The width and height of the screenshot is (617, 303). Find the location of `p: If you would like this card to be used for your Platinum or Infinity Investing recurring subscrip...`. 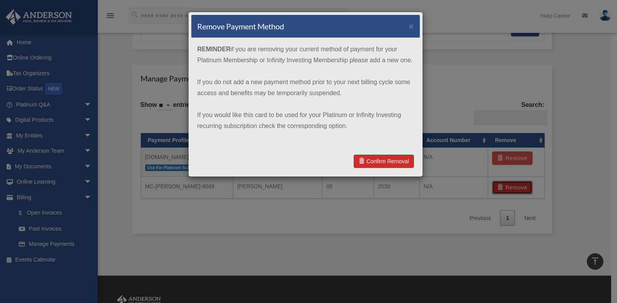

p: If you would like this card to be used for your Platinum or Infinity Investing recurring subscrip... is located at coordinates (306, 121).